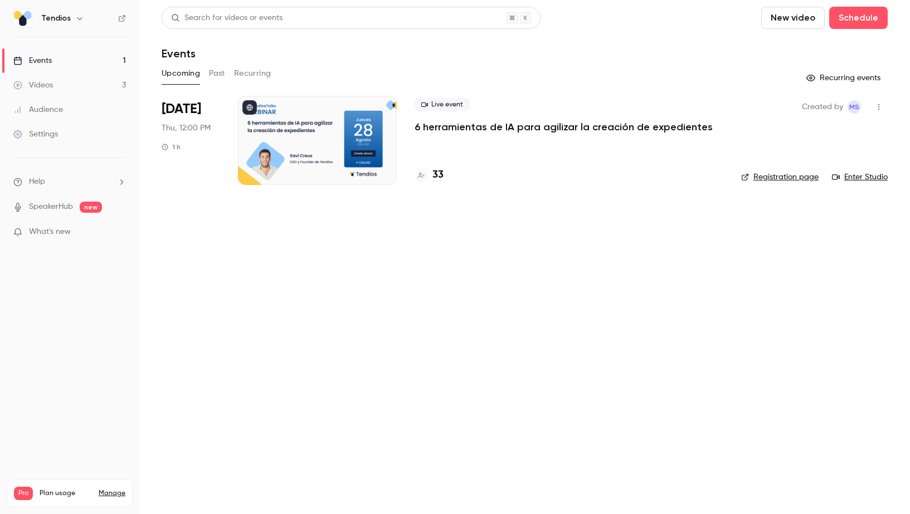 This screenshot has width=910, height=514. What do you see at coordinates (112, 494) in the screenshot?
I see `a: Manage` at bounding box center [112, 494].